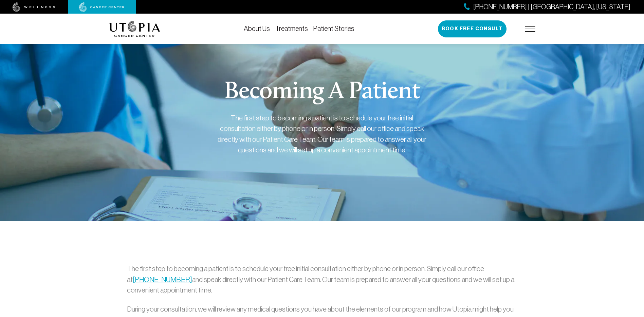 This screenshot has height=317, width=644. Describe the element at coordinates (472, 29) in the screenshot. I see `button: Book Free Consult` at that location.